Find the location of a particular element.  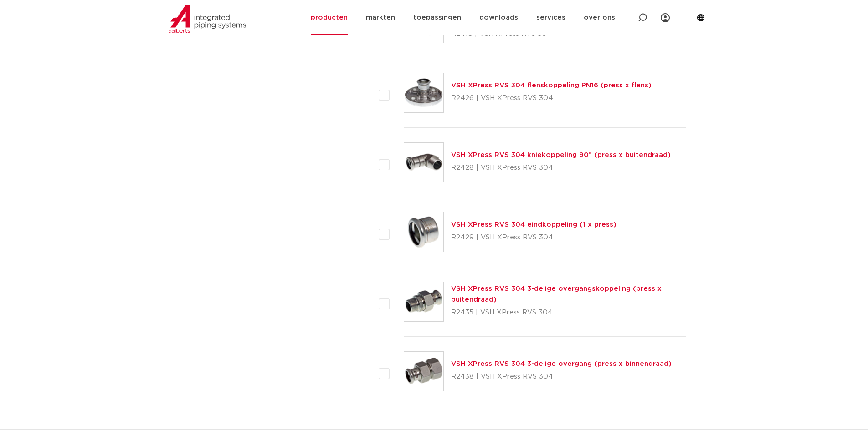

a: VSH XPress RVS 304 3-delige overgangskoppeling (press x buitendraad) is located at coordinates (556, 294).